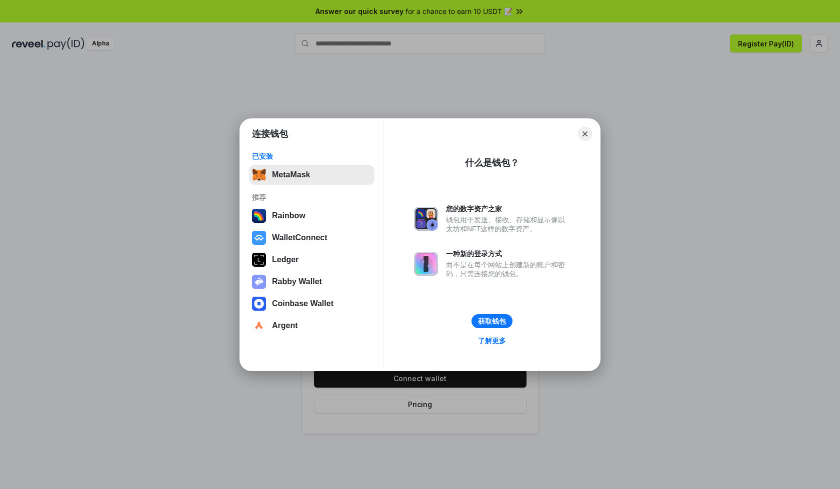 Image resolution: width=840 pixels, height=489 pixels. I want to click on div: WalletConnect, so click(299, 238).